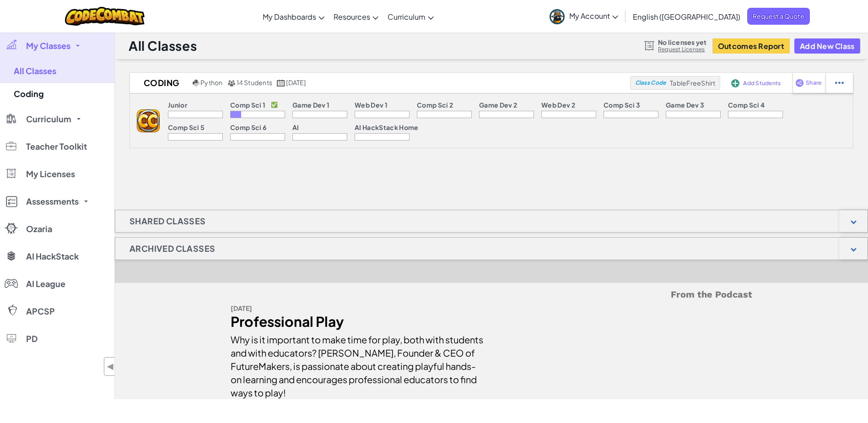  What do you see at coordinates (751, 46) in the screenshot?
I see `button: Outcomes Report` at bounding box center [751, 46].